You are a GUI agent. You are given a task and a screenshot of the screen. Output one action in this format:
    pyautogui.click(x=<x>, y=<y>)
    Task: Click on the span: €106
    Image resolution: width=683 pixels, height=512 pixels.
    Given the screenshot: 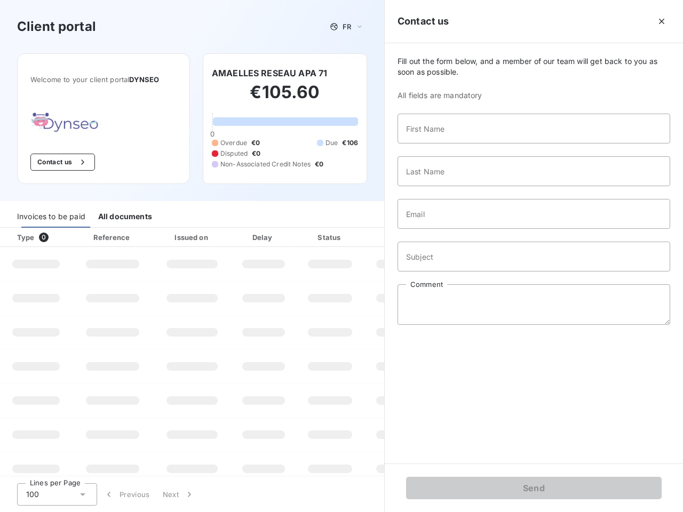 What is the action you would take?
    pyautogui.click(x=350, y=143)
    